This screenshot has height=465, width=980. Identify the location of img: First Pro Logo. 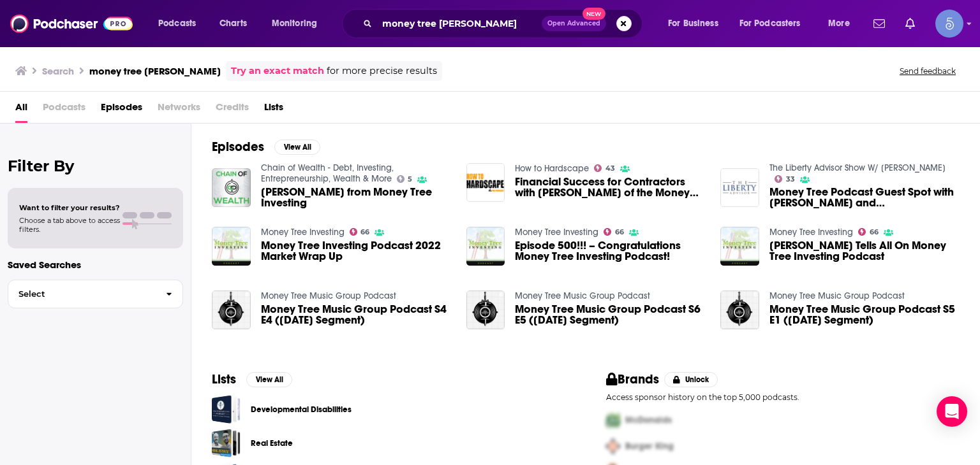
(613, 420).